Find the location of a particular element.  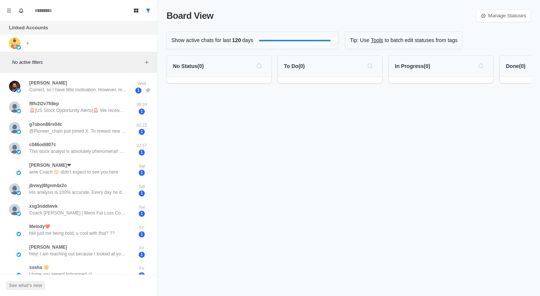

p: xxg3nddlwvk is located at coordinates (43, 206).